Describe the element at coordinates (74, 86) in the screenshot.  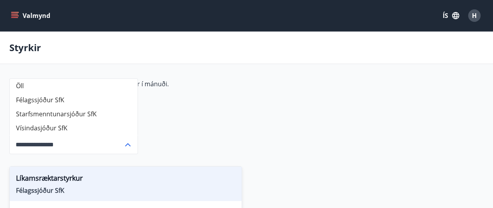
I see `li: Öll` at that location.